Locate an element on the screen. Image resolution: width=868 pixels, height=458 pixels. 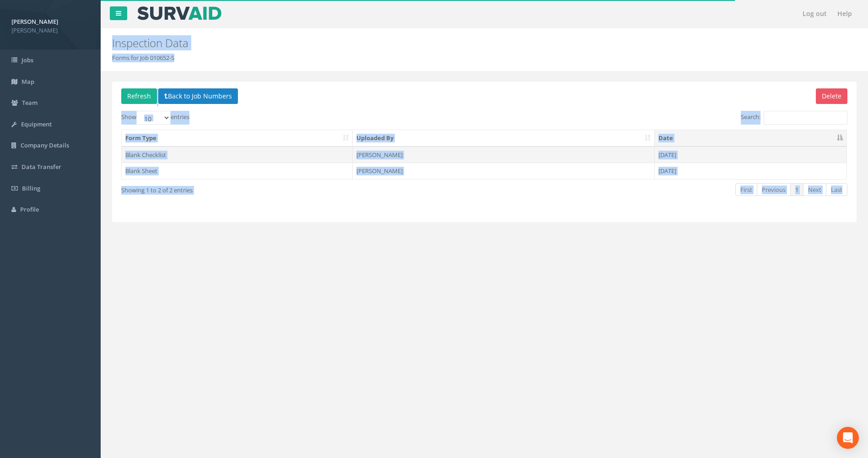
span: Billing is located at coordinates (31, 188).